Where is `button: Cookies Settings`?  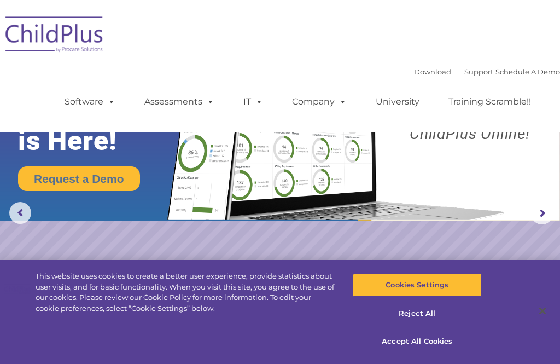
button: Cookies Settings is located at coordinates (417, 285).